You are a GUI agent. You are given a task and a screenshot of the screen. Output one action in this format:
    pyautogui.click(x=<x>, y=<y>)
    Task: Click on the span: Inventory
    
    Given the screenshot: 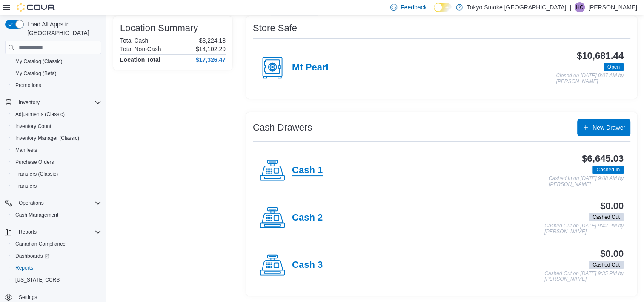 What is the action you would take?
    pyautogui.click(x=58, y=102)
    